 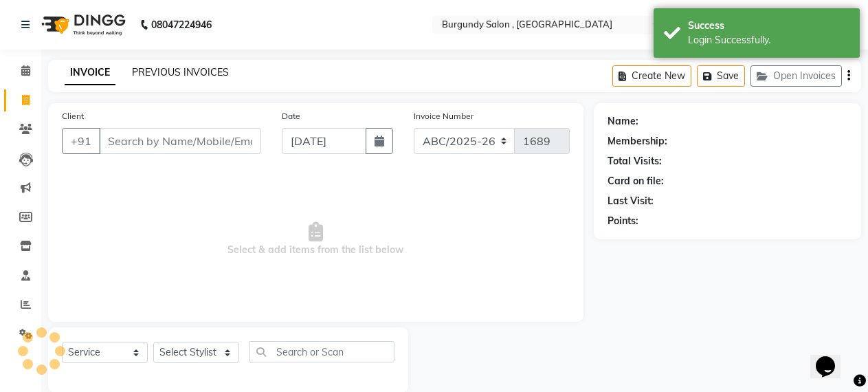 I want to click on div: Login Successfully., so click(x=768, y=40).